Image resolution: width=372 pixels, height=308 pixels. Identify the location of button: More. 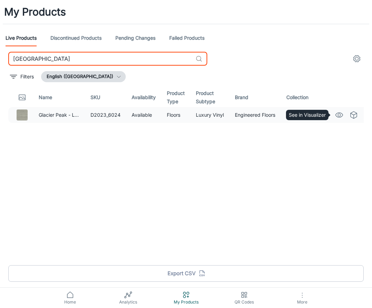
(302, 298).